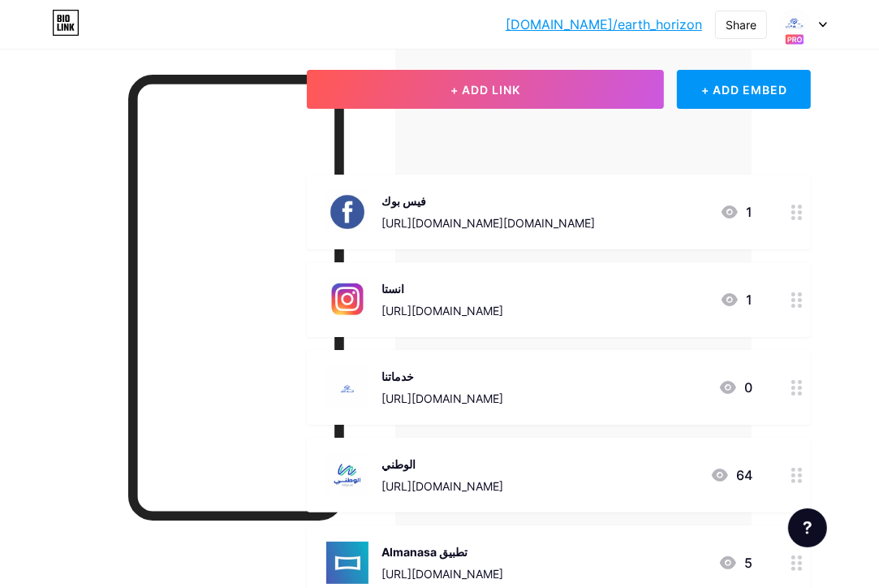 Image resolution: width=879 pixels, height=588 pixels. I want to click on div: 5, so click(736, 563).